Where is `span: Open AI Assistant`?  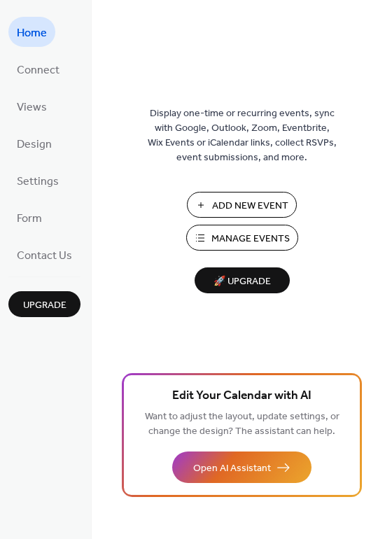 span: Open AI Assistant is located at coordinates (232, 469).